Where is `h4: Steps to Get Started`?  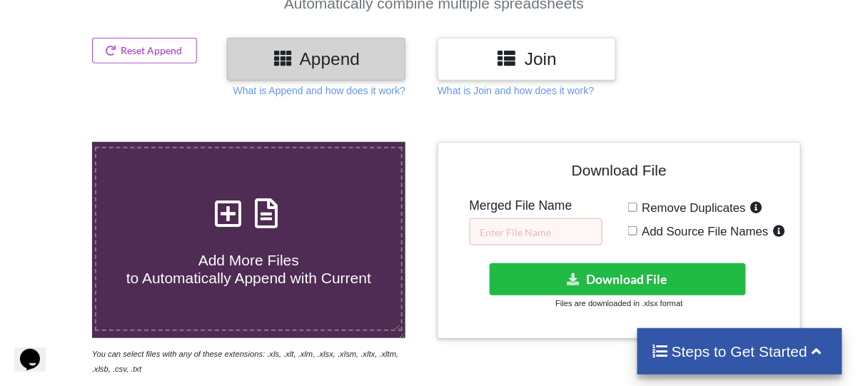 h4: Steps to Get Started is located at coordinates (740, 352).